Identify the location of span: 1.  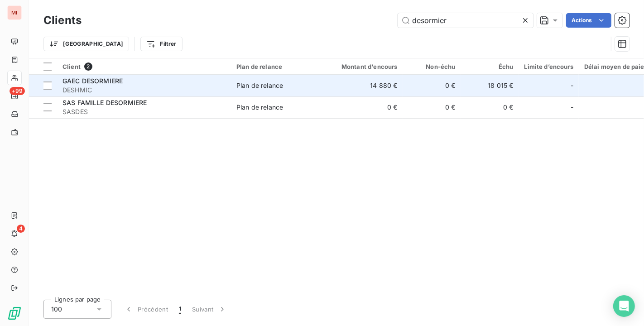
(180, 309).